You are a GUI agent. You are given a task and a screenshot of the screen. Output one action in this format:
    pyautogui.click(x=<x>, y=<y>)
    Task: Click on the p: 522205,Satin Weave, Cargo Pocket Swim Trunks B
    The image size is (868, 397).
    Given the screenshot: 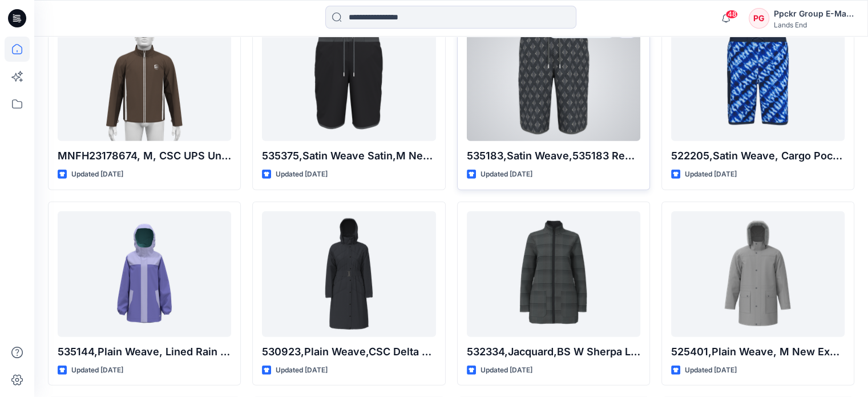 What is the action you would take?
    pyautogui.click(x=758, y=156)
    